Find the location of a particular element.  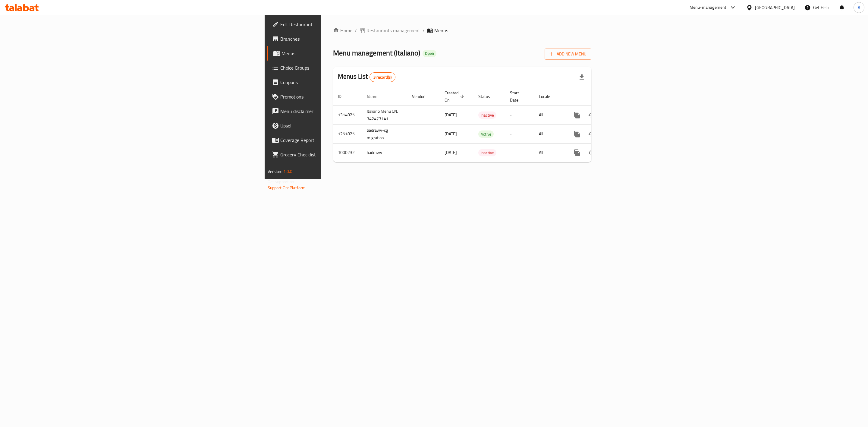

h2: Menus List is located at coordinates (366, 77).